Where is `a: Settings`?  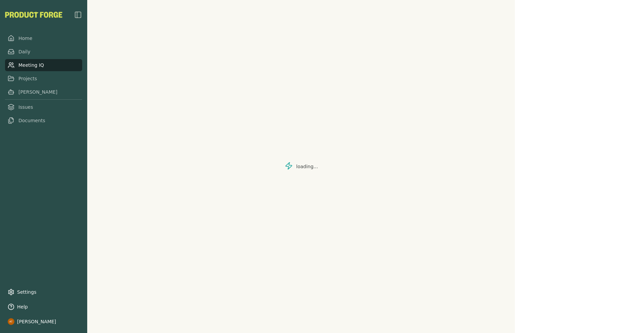
a: Settings is located at coordinates (44, 292).